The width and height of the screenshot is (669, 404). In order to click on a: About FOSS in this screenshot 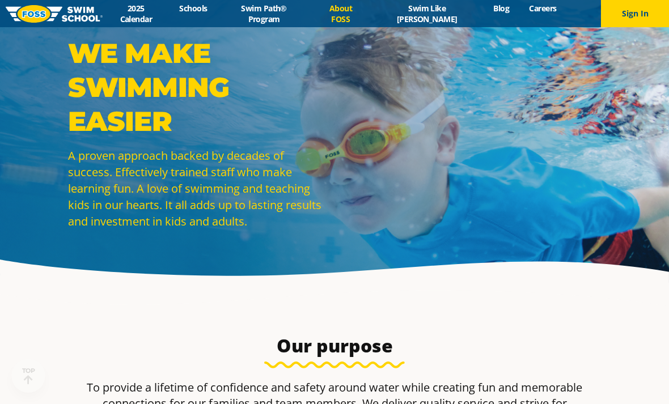, I will do `click(340, 14)`.